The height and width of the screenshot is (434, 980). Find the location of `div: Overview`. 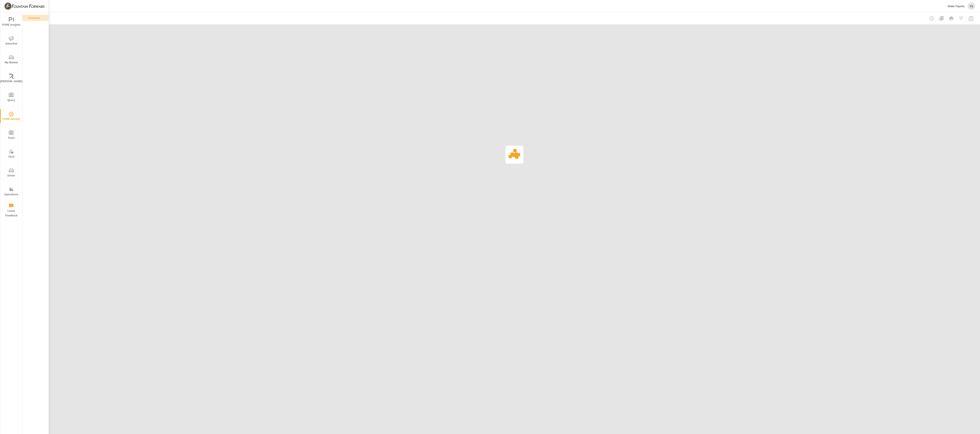

div: Overview is located at coordinates (36, 18).